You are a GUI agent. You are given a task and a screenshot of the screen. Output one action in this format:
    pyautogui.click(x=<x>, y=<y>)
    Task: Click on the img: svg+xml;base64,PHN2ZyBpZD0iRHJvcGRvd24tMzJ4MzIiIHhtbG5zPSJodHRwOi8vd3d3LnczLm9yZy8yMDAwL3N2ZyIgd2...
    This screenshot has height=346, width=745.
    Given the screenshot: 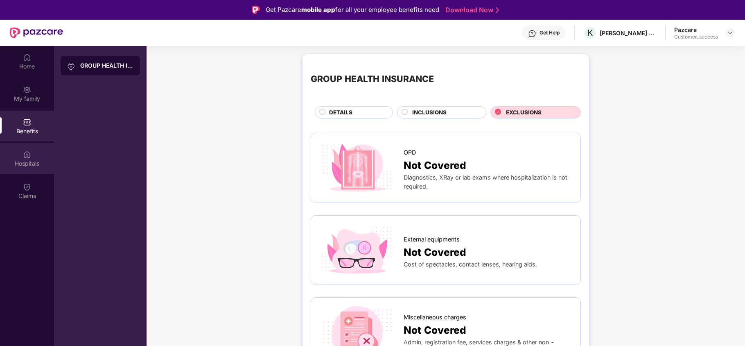 What is the action you would take?
    pyautogui.click(x=730, y=33)
    